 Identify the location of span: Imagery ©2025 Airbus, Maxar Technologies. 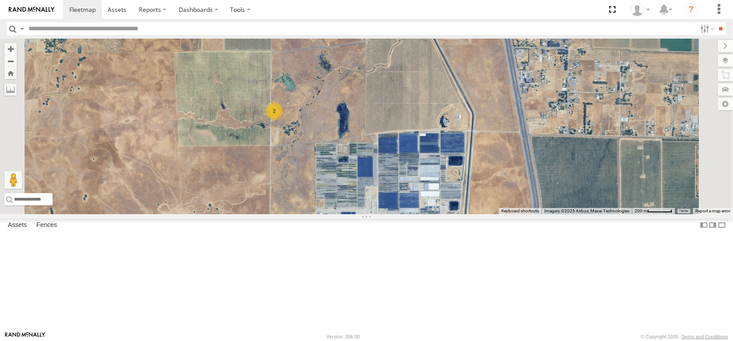
(587, 211).